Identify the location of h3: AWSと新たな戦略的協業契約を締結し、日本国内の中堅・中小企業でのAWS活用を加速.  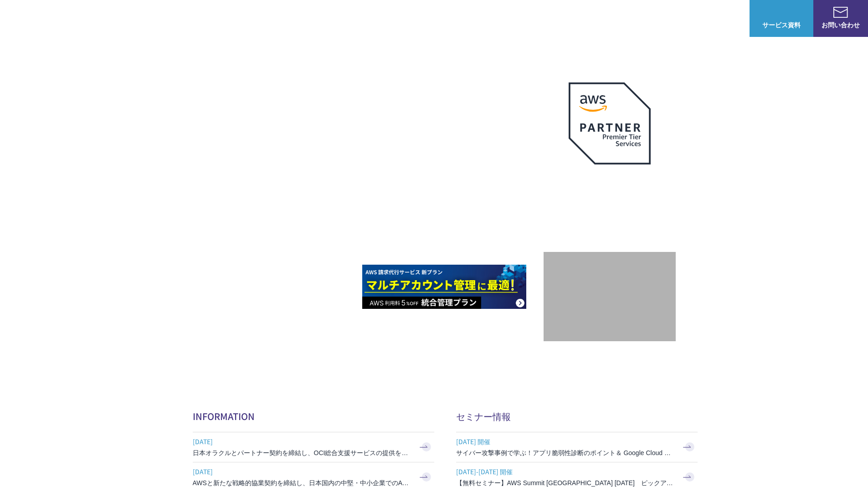
(302, 483).